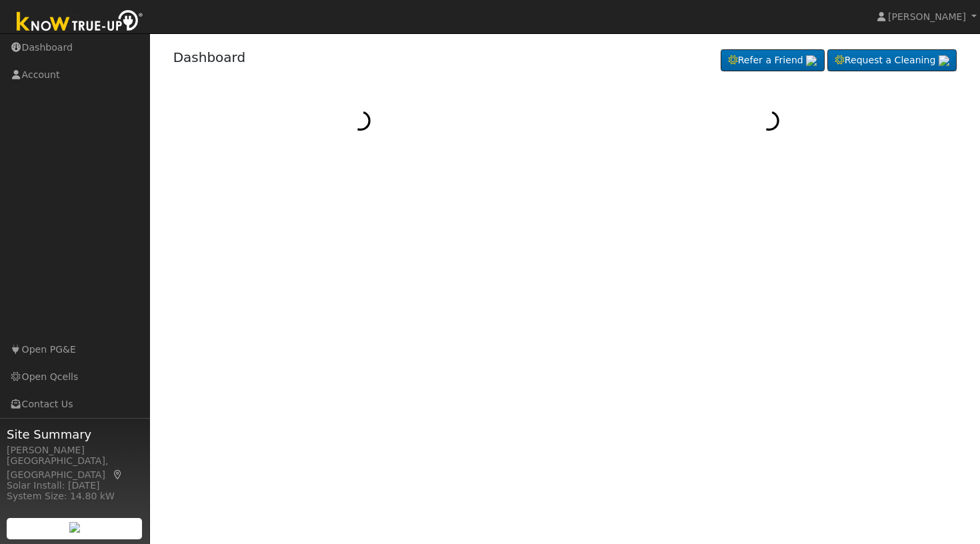 The height and width of the screenshot is (544, 980). What do you see at coordinates (210, 57) in the screenshot?
I see `a: Dashboard` at bounding box center [210, 57].